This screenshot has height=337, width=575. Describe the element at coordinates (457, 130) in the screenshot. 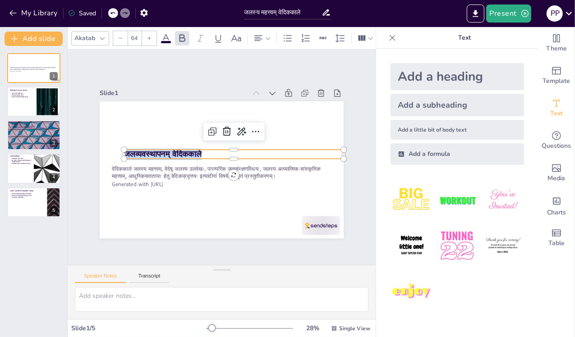

I see `div: Add a little bit of body text` at that location.